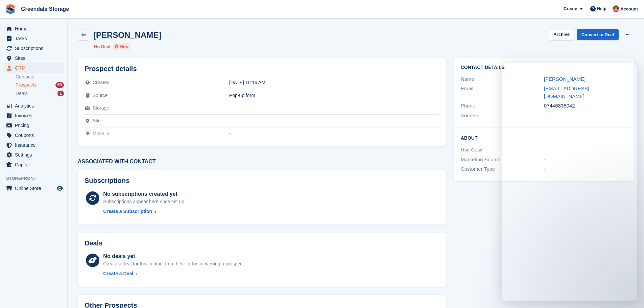 This screenshot has height=308, width=644. What do you see at coordinates (35, 135) in the screenshot?
I see `span: Coupons` at bounding box center [35, 135].